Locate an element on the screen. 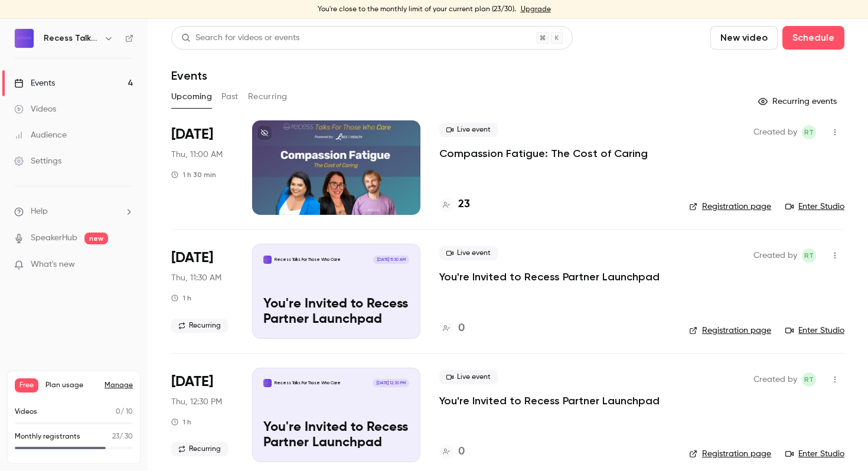 This screenshot has height=471, width=868. p: Compassion Fatigue: The Cost of Caring is located at coordinates (543, 154).